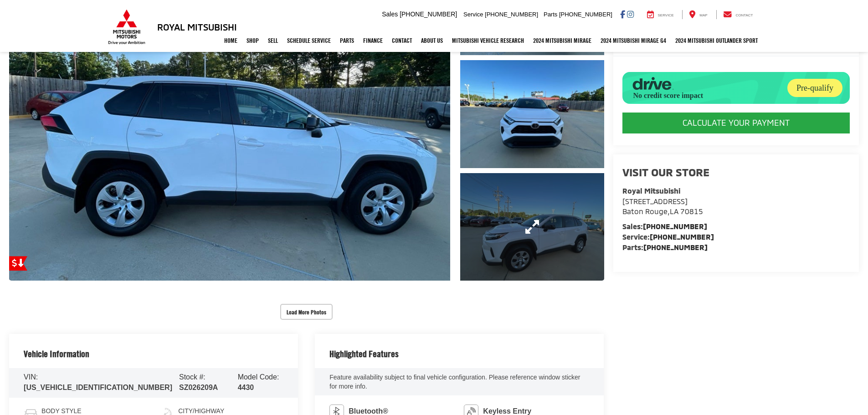 The height and width of the screenshot is (415, 868). Describe the element at coordinates (716, 40) in the screenshot. I see `a: 2024 Mitsubishi Outlander SPORT` at that location.